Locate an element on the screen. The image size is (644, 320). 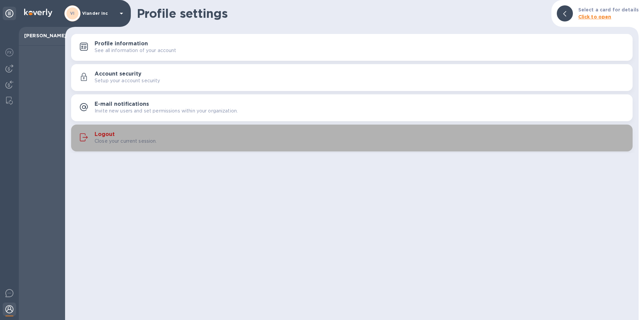
button: LogoutClose your current session. is located at coordinates (352, 138).